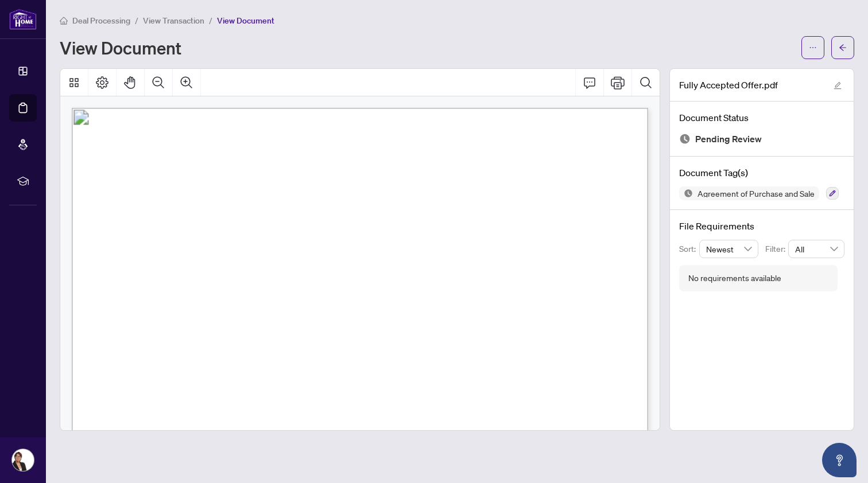 Image resolution: width=868 pixels, height=483 pixels. What do you see at coordinates (120, 47) in the screenshot?
I see `h1: View Document` at bounding box center [120, 47].